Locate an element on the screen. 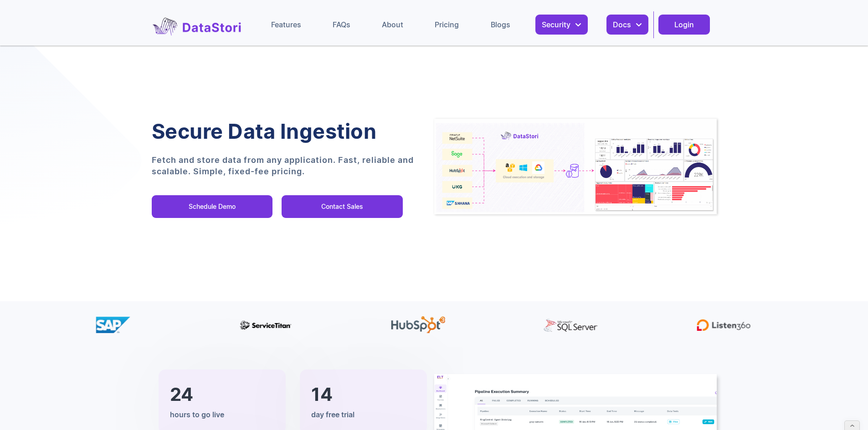 This screenshot has width=868, height=430. p: day free trial is located at coordinates (332, 414).